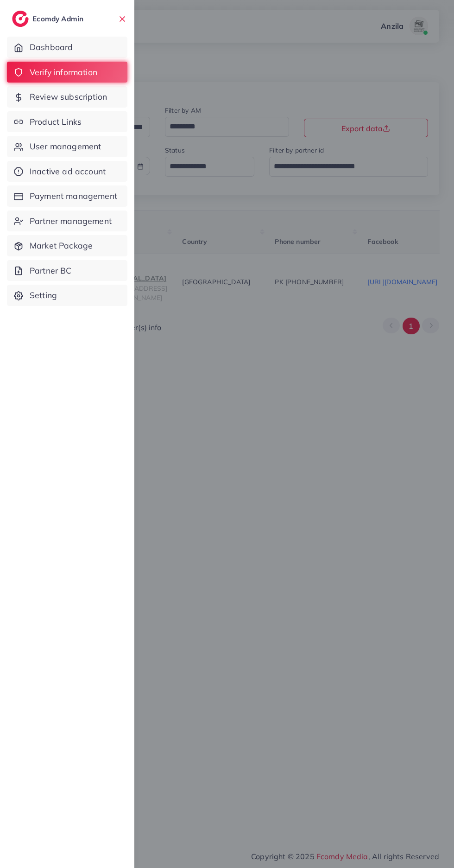 The width and height of the screenshot is (454, 868). Describe the element at coordinates (64, 73) in the screenshot. I see `span: Verify information` at that location.